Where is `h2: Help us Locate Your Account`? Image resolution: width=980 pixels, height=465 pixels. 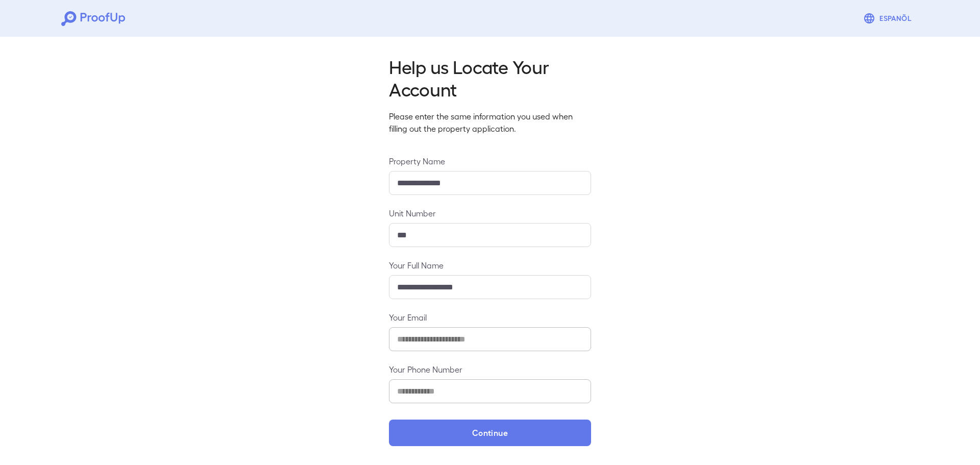 h2: Help us Locate Your Account is located at coordinates (490, 78).